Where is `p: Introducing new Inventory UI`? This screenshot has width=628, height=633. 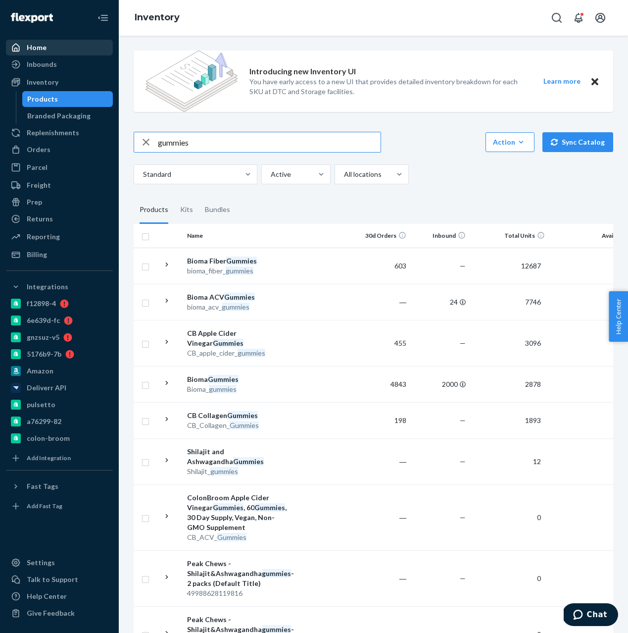 p: Introducing new Inventory UI is located at coordinates (303, 71).